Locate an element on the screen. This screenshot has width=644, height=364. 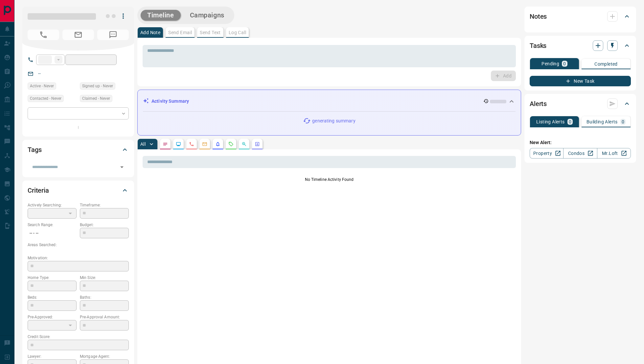
p: All is located at coordinates (143, 144).